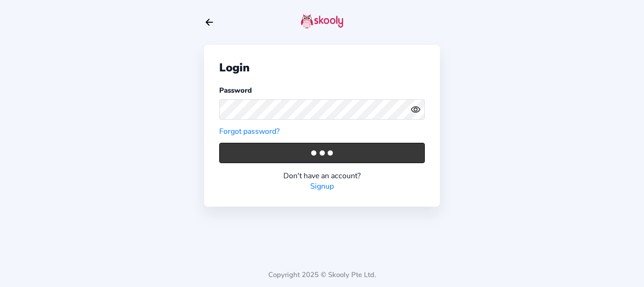 This screenshot has width=644, height=287. What do you see at coordinates (322, 68) in the screenshot?
I see `div: Login` at bounding box center [322, 68].